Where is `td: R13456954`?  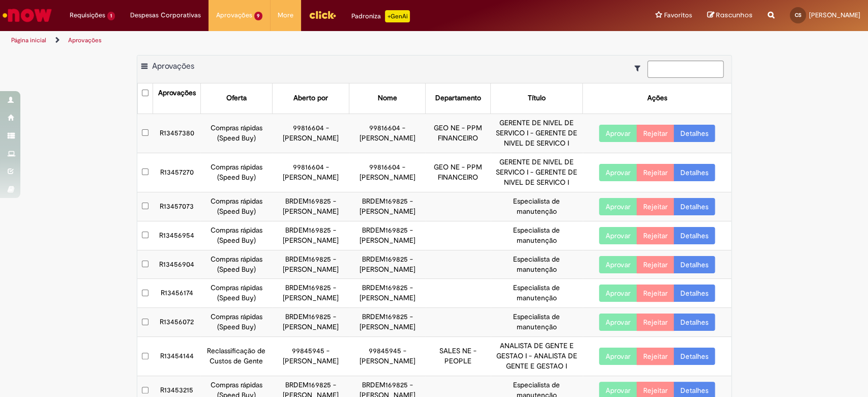 td: R13456954 is located at coordinates (176, 235).